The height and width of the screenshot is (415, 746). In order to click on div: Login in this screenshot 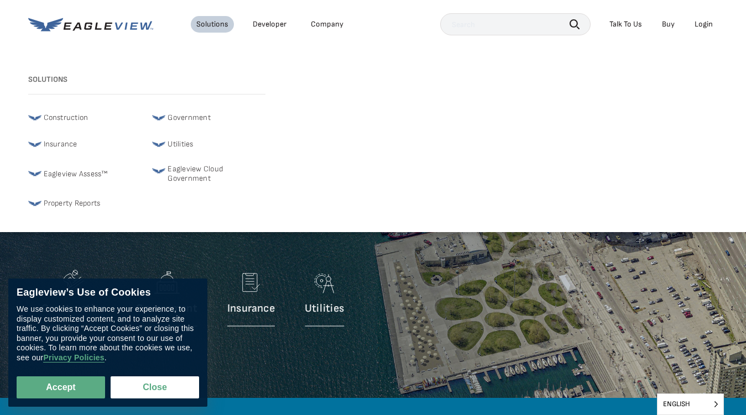, I will do `click(704, 24)`.